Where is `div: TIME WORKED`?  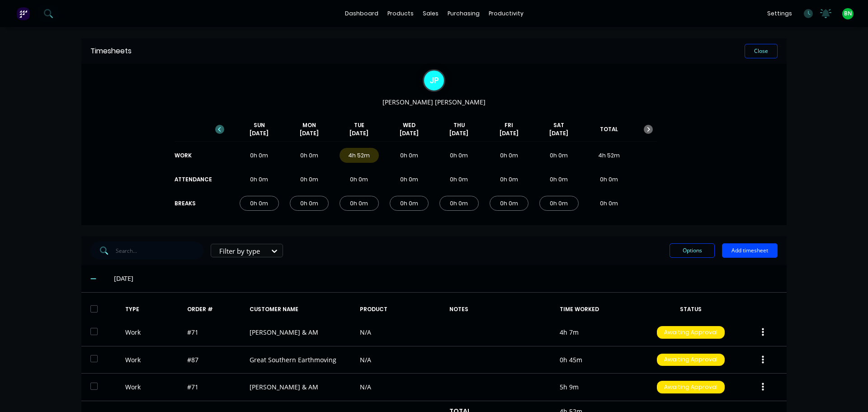
div: TIME WORKED is located at coordinates (601, 309).